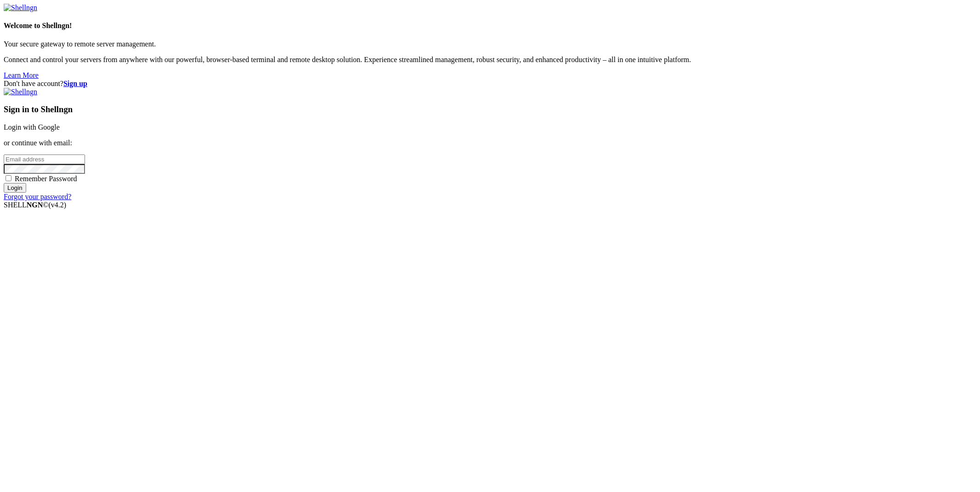  Describe the element at coordinates (21, 75) in the screenshot. I see `a: Learn More` at that location.